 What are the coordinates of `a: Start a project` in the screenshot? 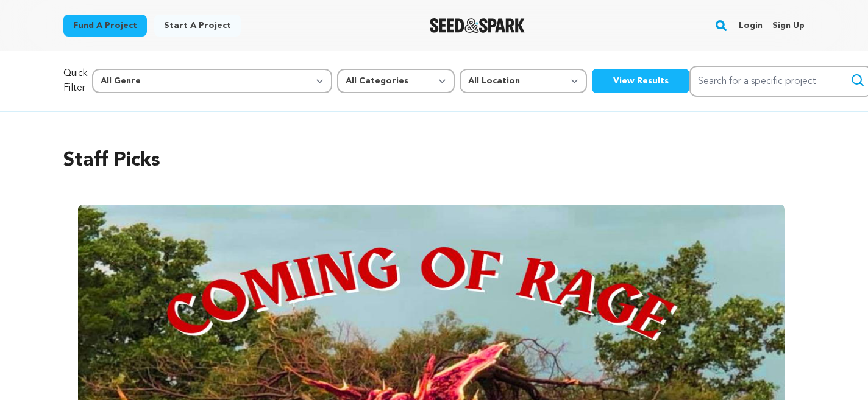 It's located at (198, 26).